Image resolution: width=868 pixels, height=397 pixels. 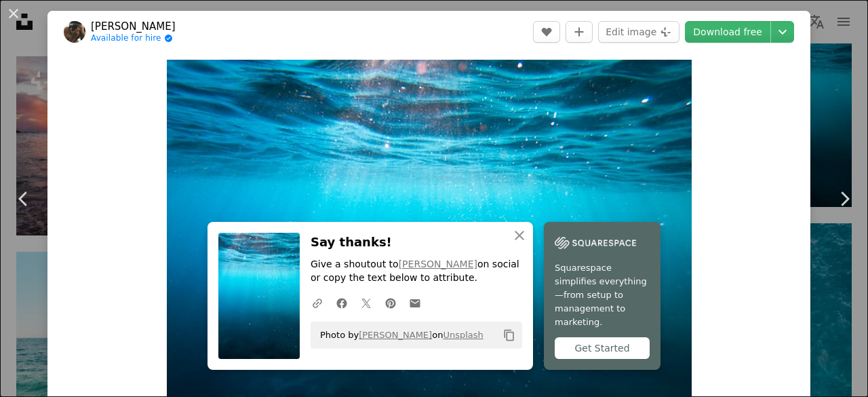 I want to click on button: Copy to clipboard, so click(x=509, y=335).